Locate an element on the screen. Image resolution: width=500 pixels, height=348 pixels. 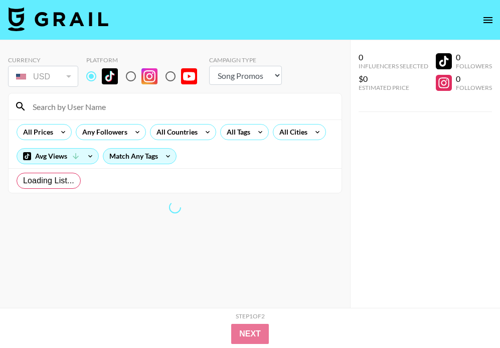
img: TikTok is located at coordinates (110, 76).